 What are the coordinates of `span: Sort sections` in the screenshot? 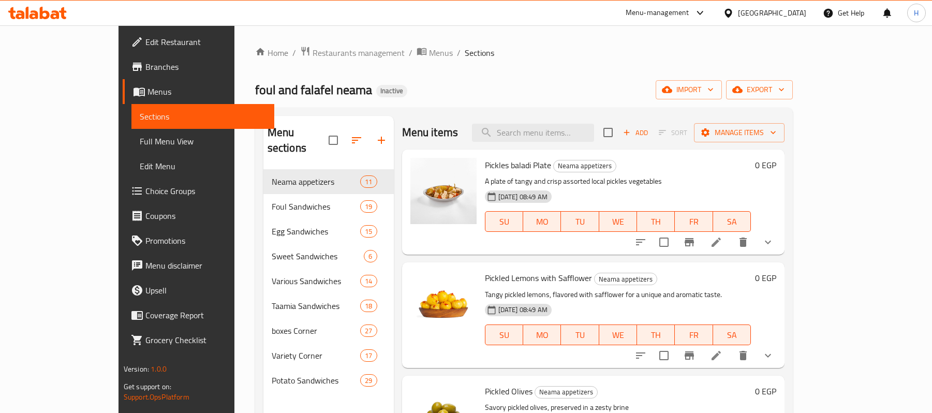 It's located at (357, 140).